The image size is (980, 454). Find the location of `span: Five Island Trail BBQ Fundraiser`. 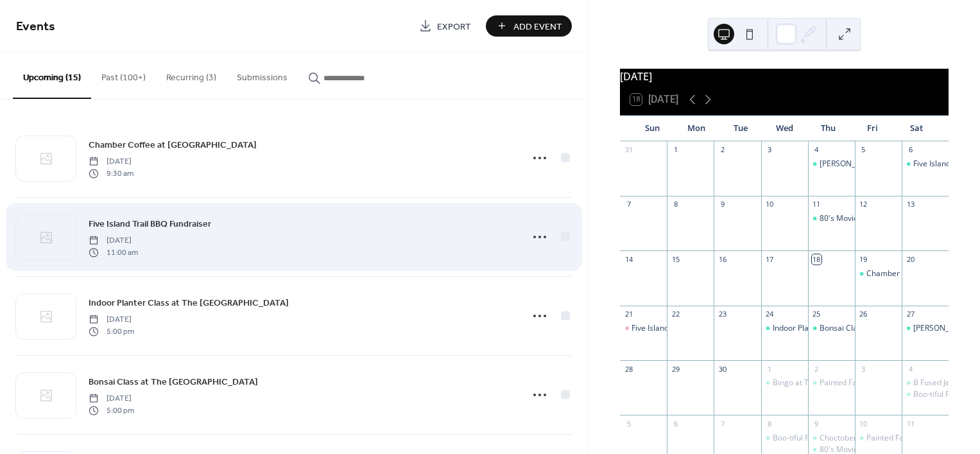

span: Five Island Trail BBQ Fundraiser is located at coordinates (150, 224).